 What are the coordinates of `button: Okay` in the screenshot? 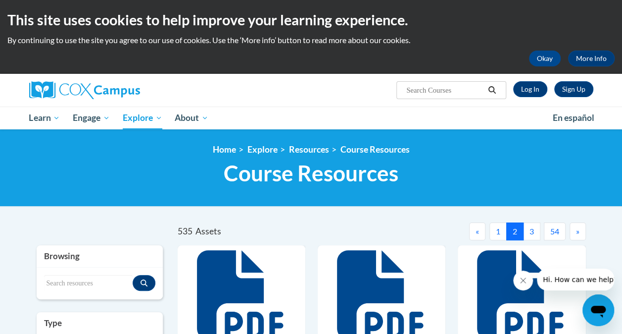 It's located at (545, 58).